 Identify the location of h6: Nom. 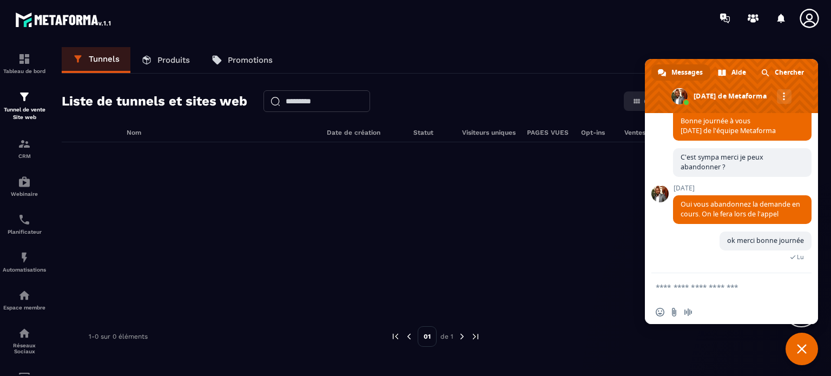
(221, 133).